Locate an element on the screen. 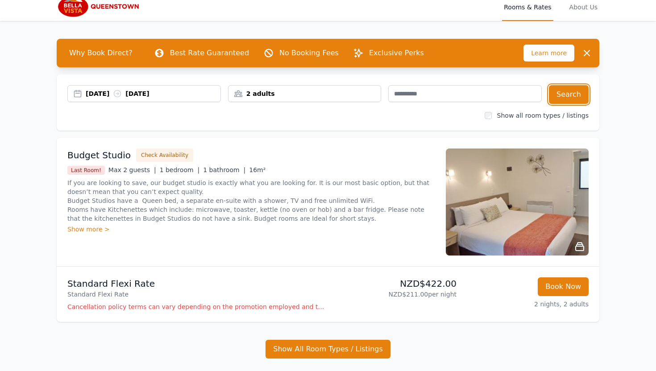 The image size is (656, 371). p: Best Rate Guaranteed is located at coordinates (209, 53).